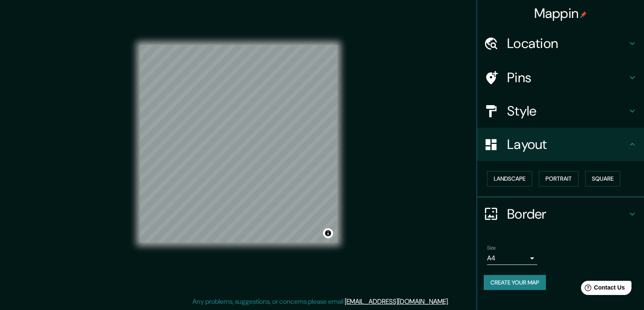  Describe the element at coordinates (561, 14) in the screenshot. I see `h4: Mappin` at that location.